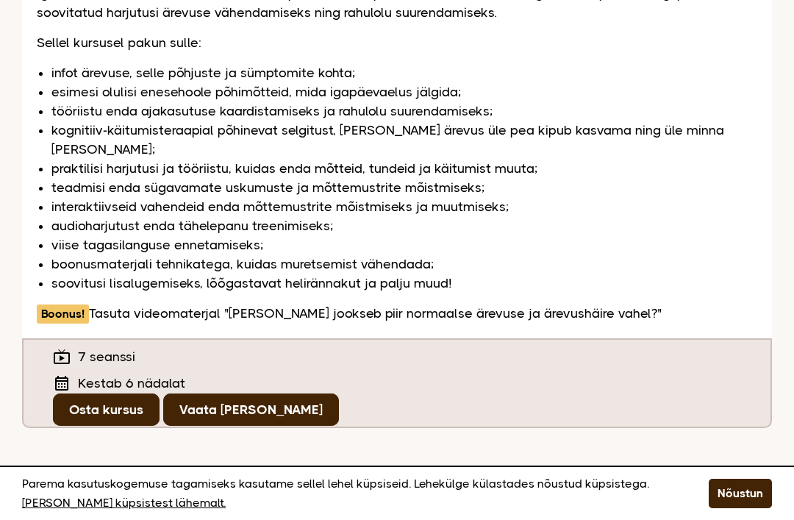 This screenshot has height=520, width=794. What do you see at coordinates (347, 493) in the screenshot?
I see `p: Parema kasutuskogemuse tagamiseks kasutame sellel lehel küpsiseid. Lehekülge külastades nõustud k...` at bounding box center [347, 493].